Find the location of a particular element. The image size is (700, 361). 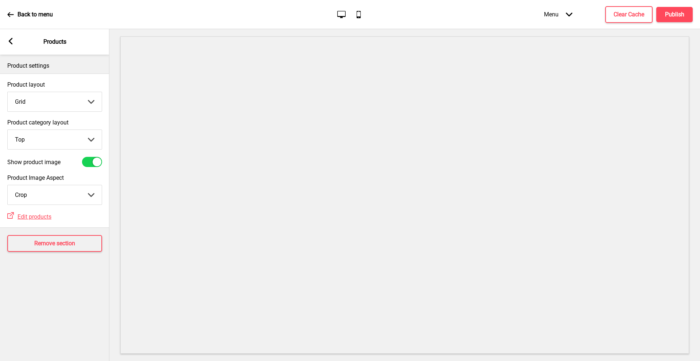

label: Show product image is located at coordinates (34, 162).